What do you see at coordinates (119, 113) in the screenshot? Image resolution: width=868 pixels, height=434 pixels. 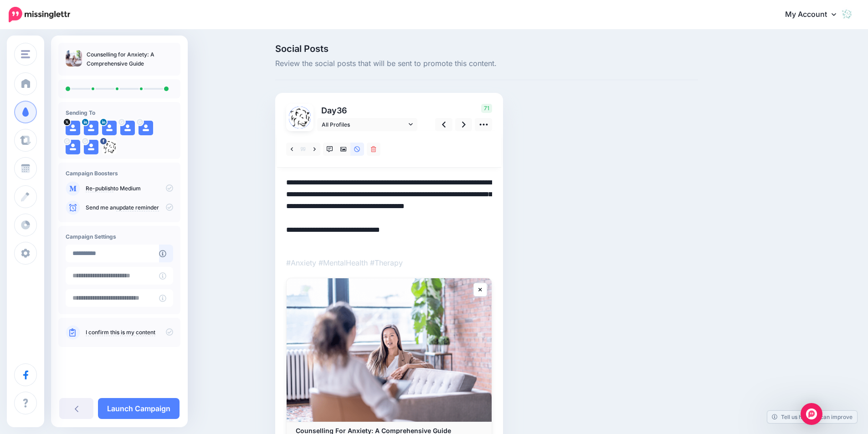 I see `h4: Sending To` at bounding box center [119, 113].